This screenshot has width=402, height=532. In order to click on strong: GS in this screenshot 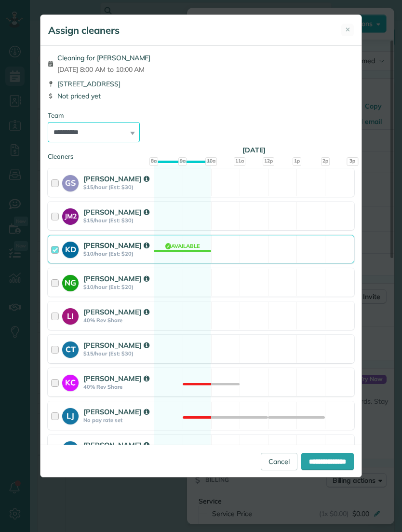, I will do `click(71, 182)`.